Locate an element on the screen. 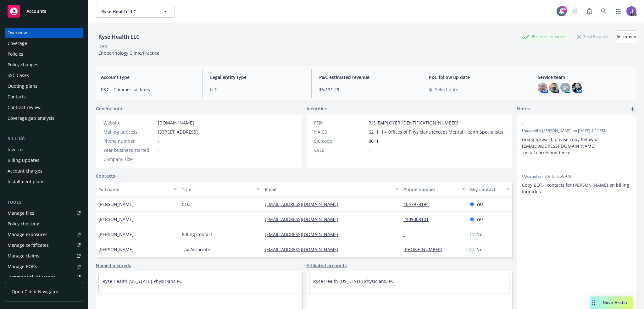 The width and height of the screenshot is (644, 309). a: Policy changes is located at coordinates (44, 65).